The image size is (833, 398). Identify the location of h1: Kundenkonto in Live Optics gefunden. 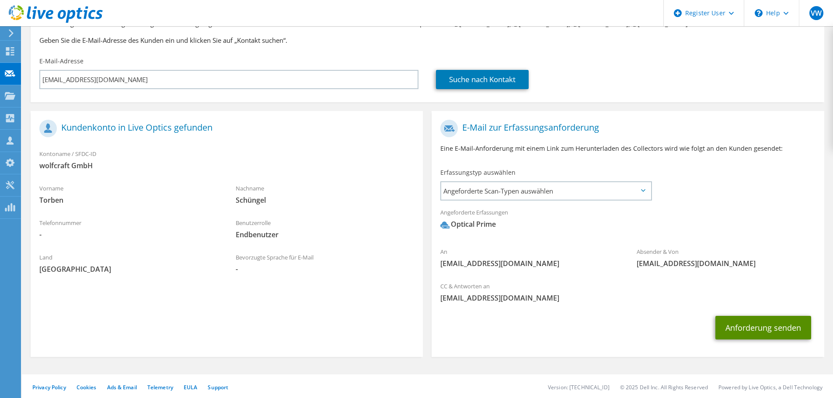
(224, 129).